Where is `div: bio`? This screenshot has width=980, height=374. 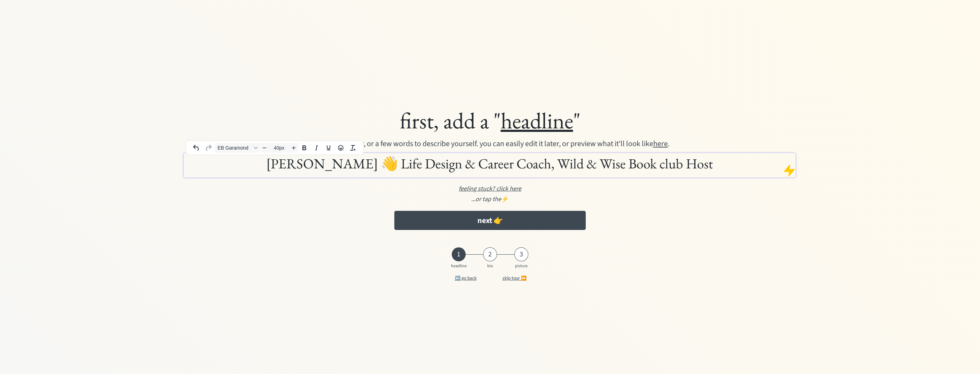
div: bio is located at coordinates (490, 266).